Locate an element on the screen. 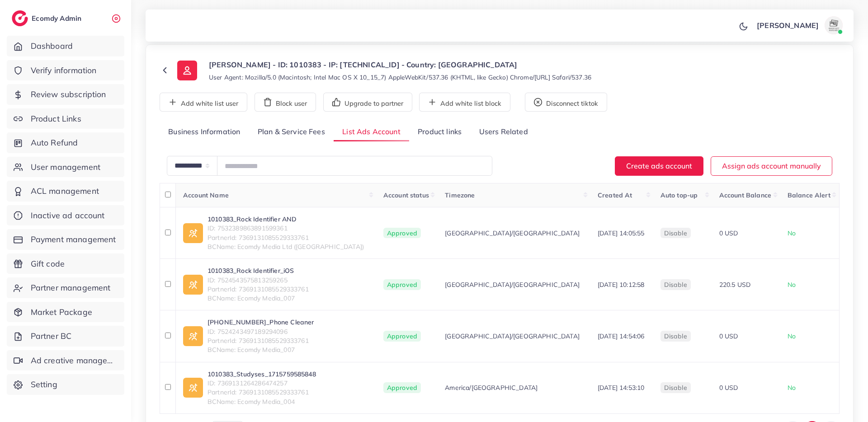 This screenshot has width=868, height=422. a: User management is located at coordinates (66, 167).